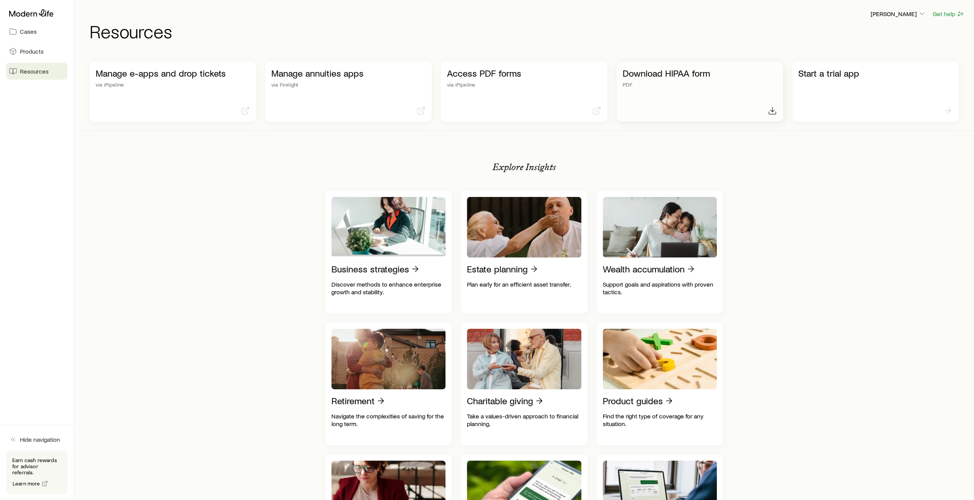  I want to click on a: Product guidesFind the right type of coverage for any situation., so click(660, 384).